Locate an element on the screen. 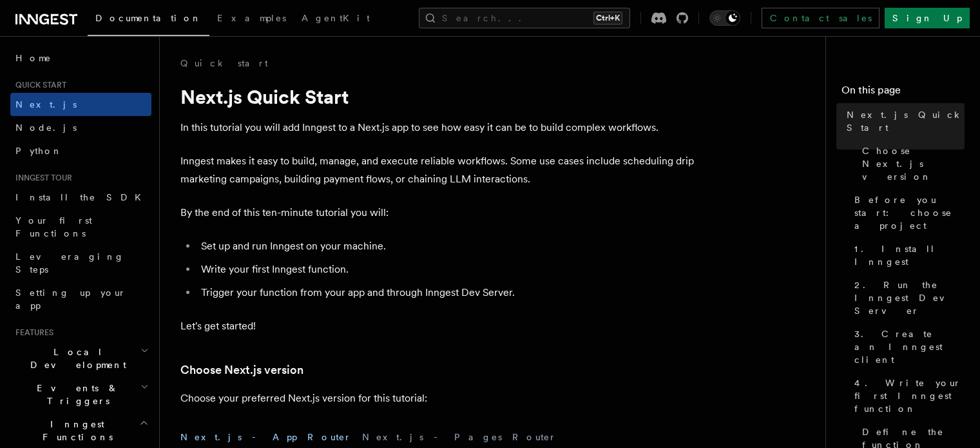 The image size is (980, 448). p: Inngest makes it easy to build, manage, and execute reliable workflows. Some use cases include sc... is located at coordinates (438, 170).